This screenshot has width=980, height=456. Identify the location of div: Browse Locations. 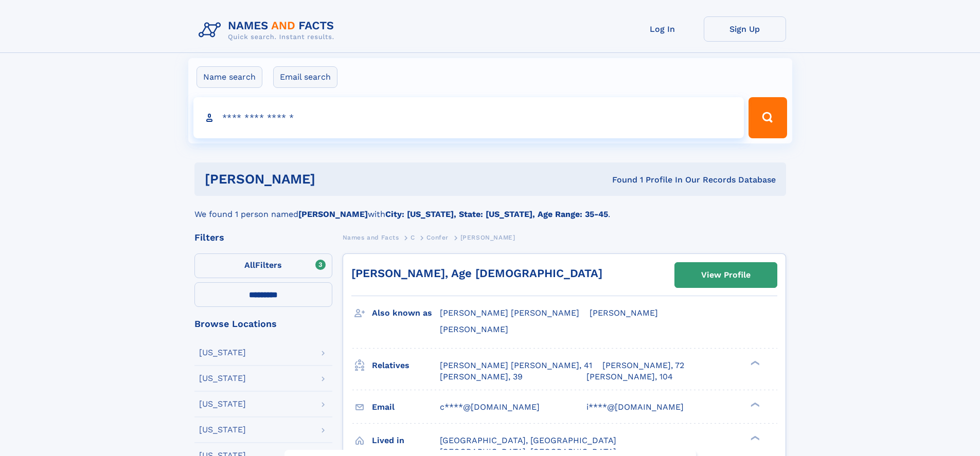
(263, 324).